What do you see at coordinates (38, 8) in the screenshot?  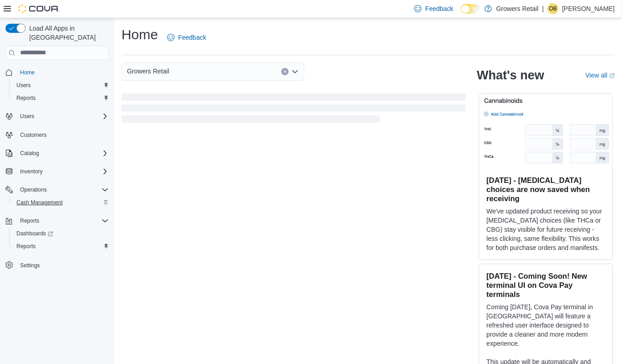 I see `img: Cova` at bounding box center [38, 8].